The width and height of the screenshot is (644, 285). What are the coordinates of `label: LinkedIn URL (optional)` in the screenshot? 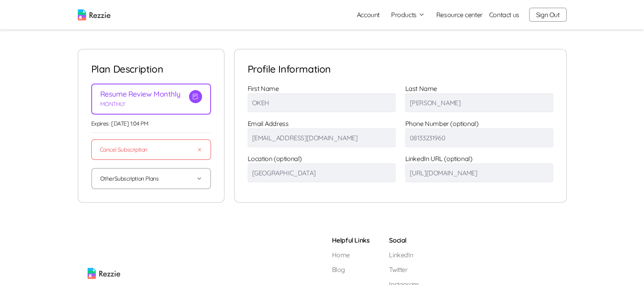 It's located at (439, 158).